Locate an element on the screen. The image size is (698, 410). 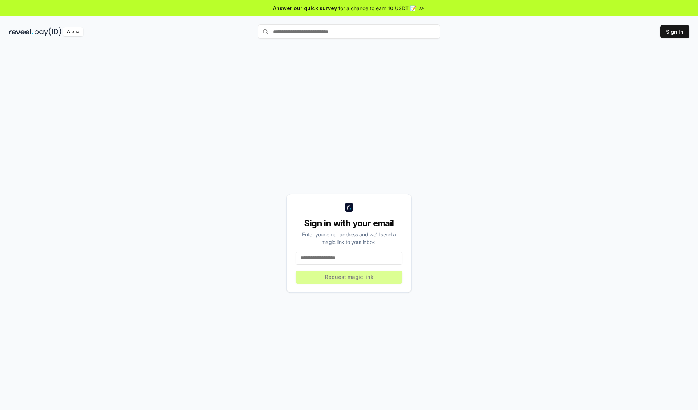
div: Sign in with your email is located at coordinates (349, 224).